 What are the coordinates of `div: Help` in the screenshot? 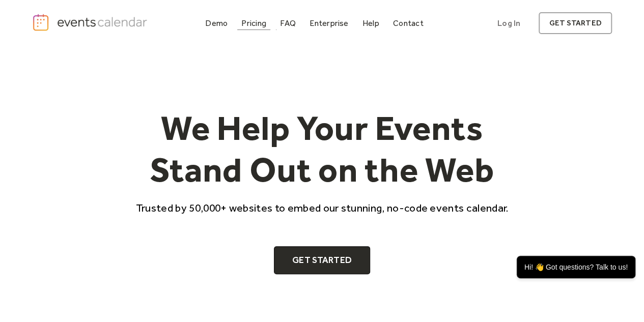 It's located at (370, 23).